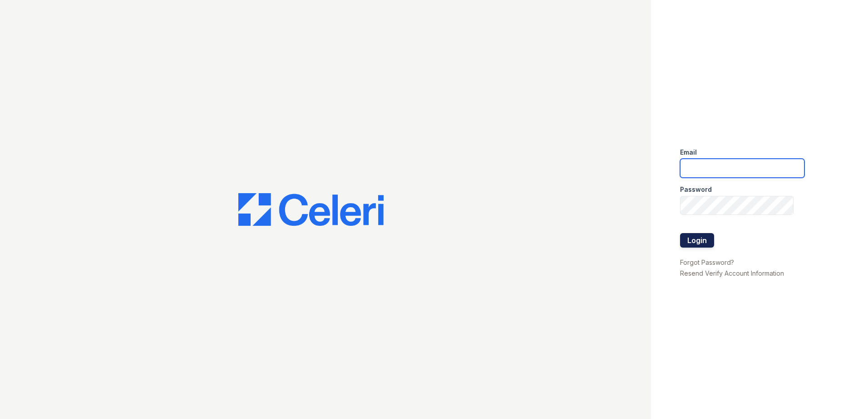 The height and width of the screenshot is (419, 868). Describe the element at coordinates (311, 210) in the screenshot. I see `img: CE_Logo_Blue-a8612792a0a2168367f1c8372b55b34899dd931a85d93a1a3d3e32e68fde9ad4.png` at that location.